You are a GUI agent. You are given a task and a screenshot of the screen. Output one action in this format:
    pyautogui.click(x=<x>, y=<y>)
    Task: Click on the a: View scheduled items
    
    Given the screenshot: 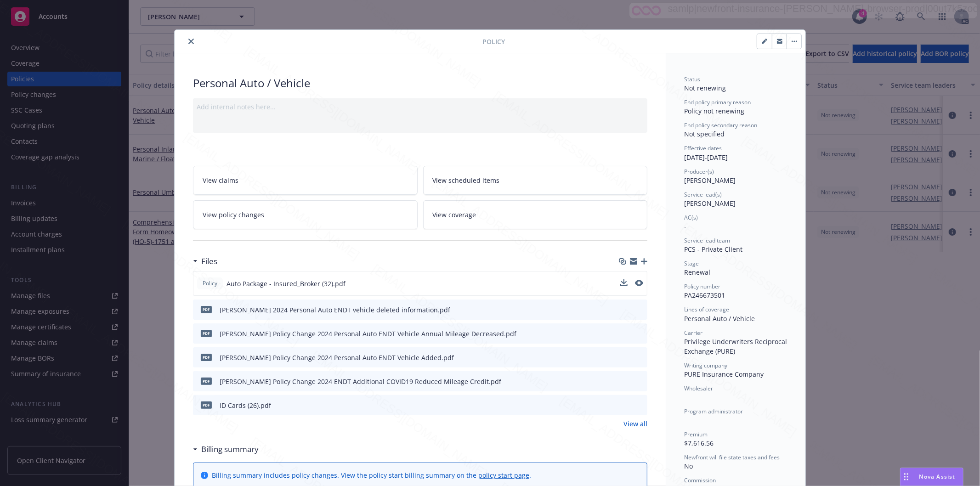 What is the action you would take?
    pyautogui.click(x=535, y=180)
    